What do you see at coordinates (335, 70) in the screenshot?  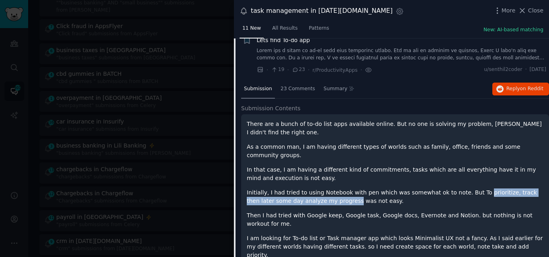 I see `span: r/ProductivityApps` at bounding box center [335, 70].